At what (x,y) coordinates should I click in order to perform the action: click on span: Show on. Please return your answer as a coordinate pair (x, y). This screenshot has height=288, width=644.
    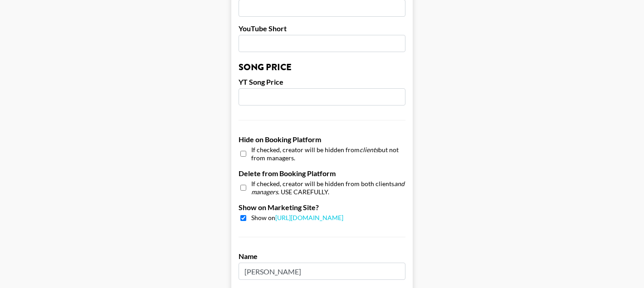
    Looking at the image, I should click on (297, 218).